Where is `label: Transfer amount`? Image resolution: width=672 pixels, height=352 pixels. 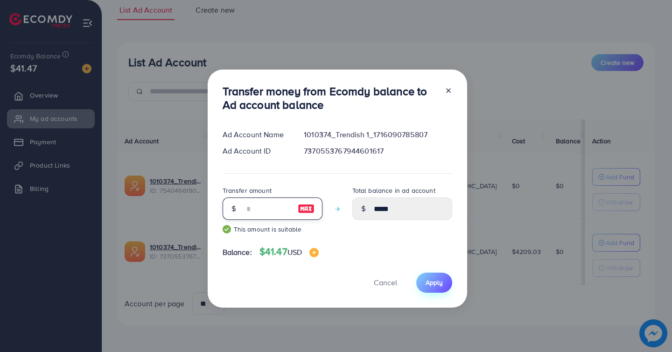
label: Transfer amount is located at coordinates (247, 191).